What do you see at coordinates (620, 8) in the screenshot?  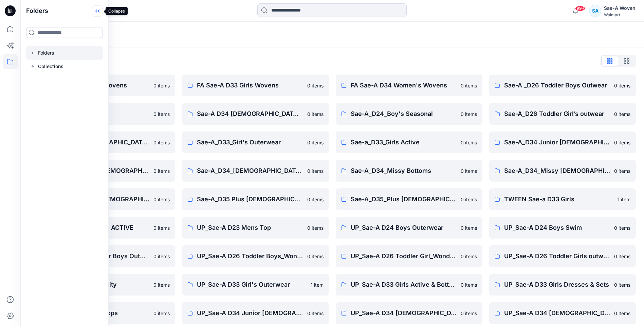 I see `div: Sae-A Woven` at bounding box center [620, 8].